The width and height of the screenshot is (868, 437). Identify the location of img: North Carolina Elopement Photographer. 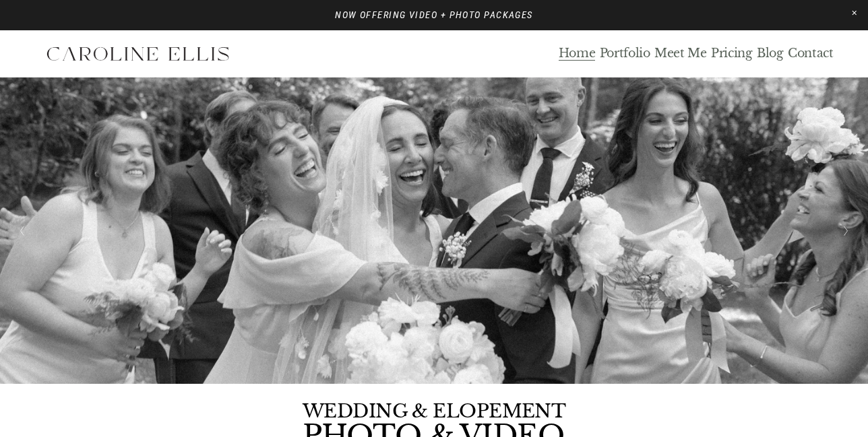
(137, 54).